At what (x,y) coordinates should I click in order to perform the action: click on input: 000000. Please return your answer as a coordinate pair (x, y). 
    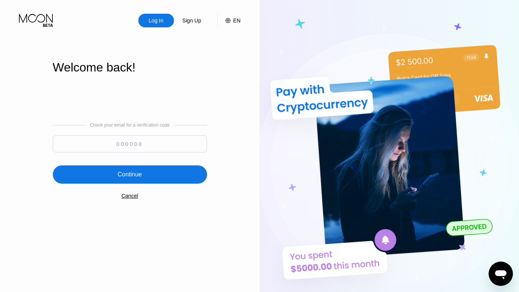
    Looking at the image, I should click on (130, 144).